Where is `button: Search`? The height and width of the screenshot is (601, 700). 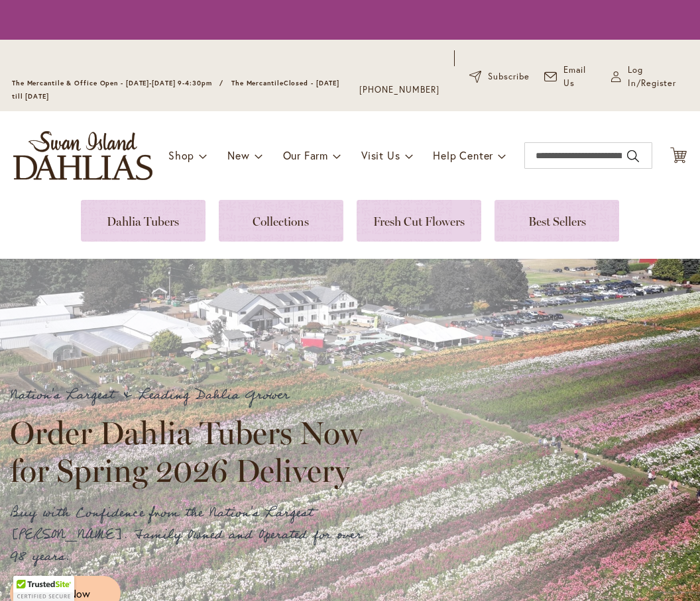
button: Search is located at coordinates (633, 157).